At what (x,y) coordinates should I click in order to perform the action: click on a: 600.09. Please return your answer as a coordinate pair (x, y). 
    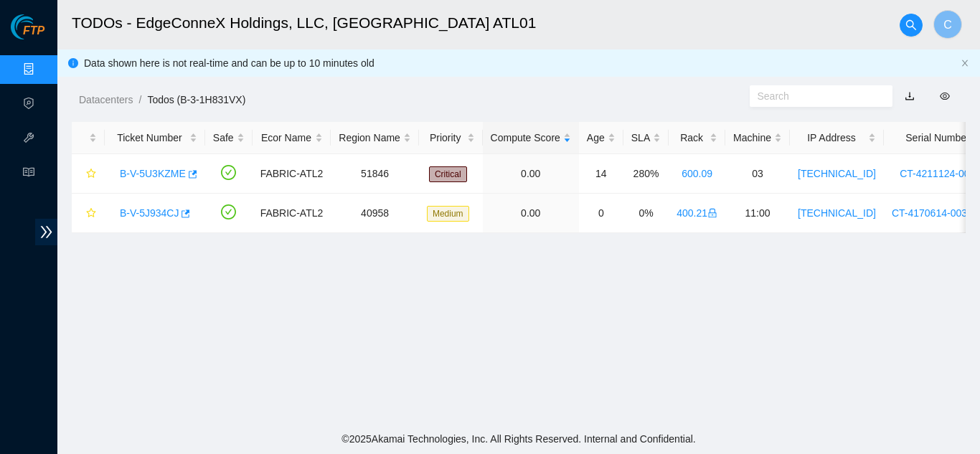
    Looking at the image, I should click on (697, 174).